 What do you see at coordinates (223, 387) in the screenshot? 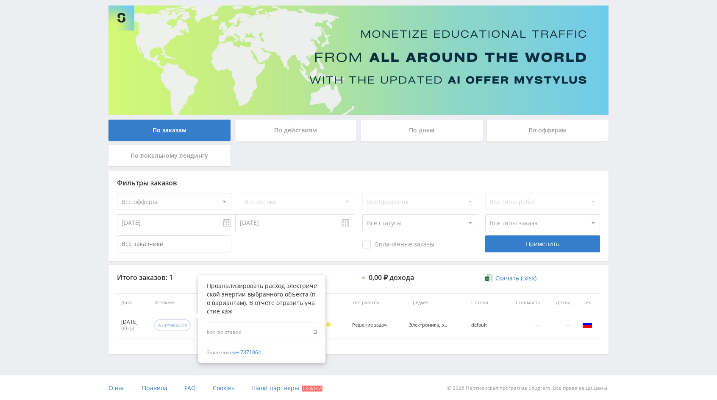
I see `span: Cookies` at bounding box center [223, 387].